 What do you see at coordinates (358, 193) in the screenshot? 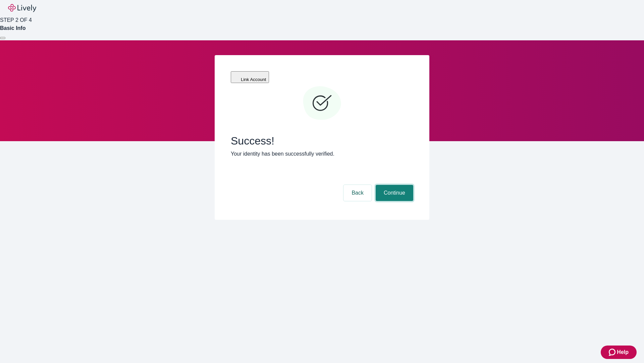
I see `button: Back` at bounding box center [358, 193].